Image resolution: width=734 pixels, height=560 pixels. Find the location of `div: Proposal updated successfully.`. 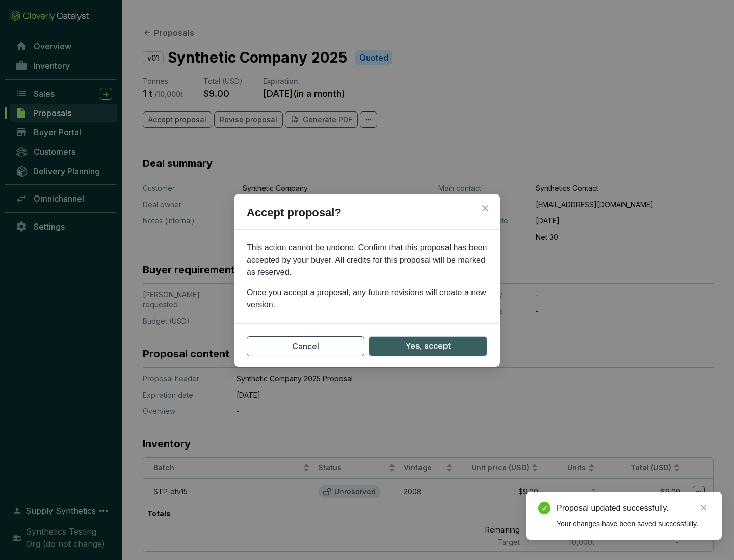

div: Proposal updated successfully. is located at coordinates (633, 508).